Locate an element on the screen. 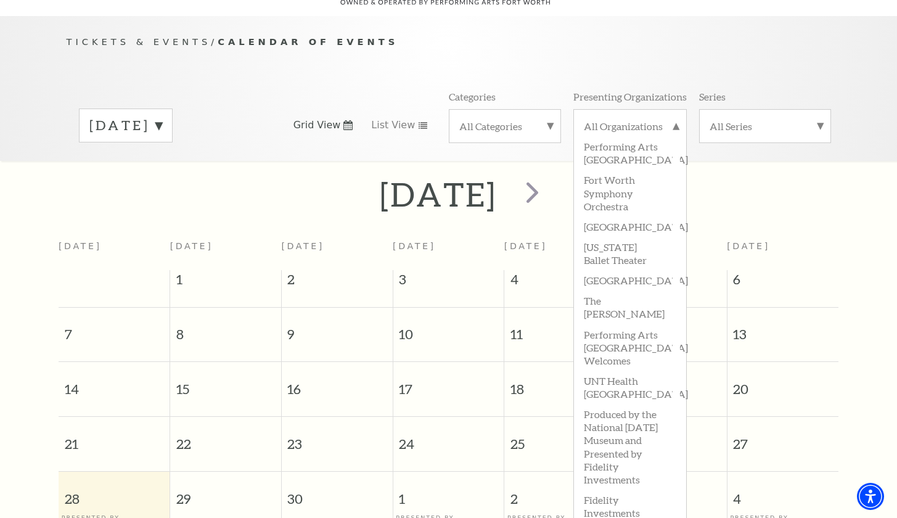 The height and width of the screenshot is (518, 897). span: 23 is located at coordinates (337, 438).